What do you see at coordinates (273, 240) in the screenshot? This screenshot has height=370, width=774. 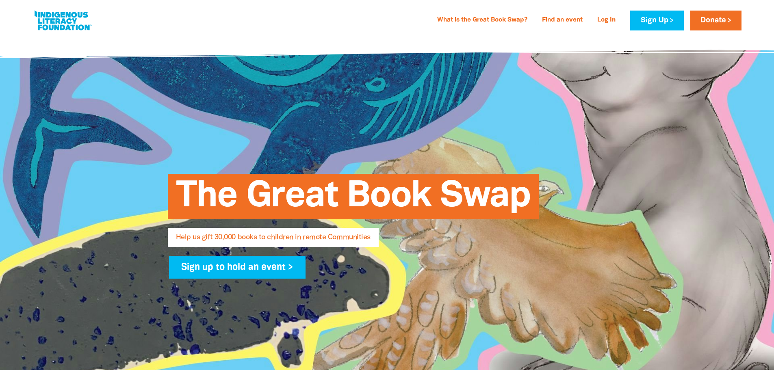 I see `span: Help us gift 30,000 books to children in remote Communities` at bounding box center [273, 240].